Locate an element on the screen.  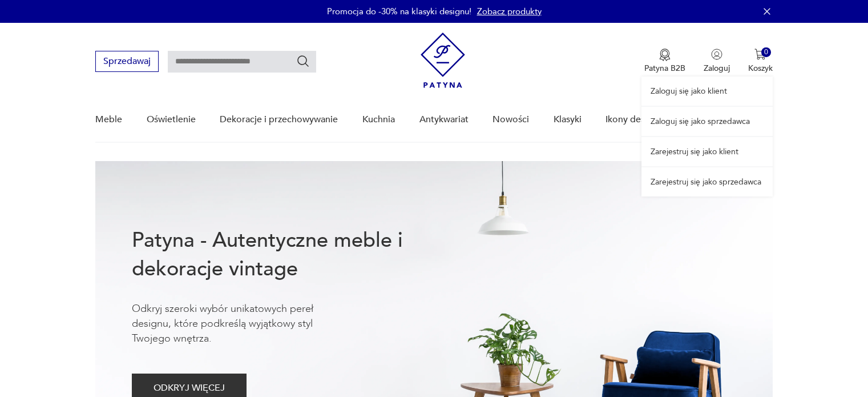
h1: Patyna - Autentyczne meble i dekoracje vintage is located at coordinates (286, 254).